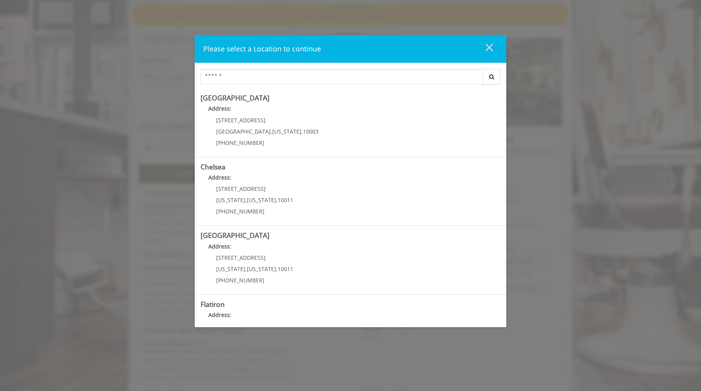 The image size is (701, 391). Describe the element at coordinates (213, 304) in the screenshot. I see `b: Flatiron` at that location.